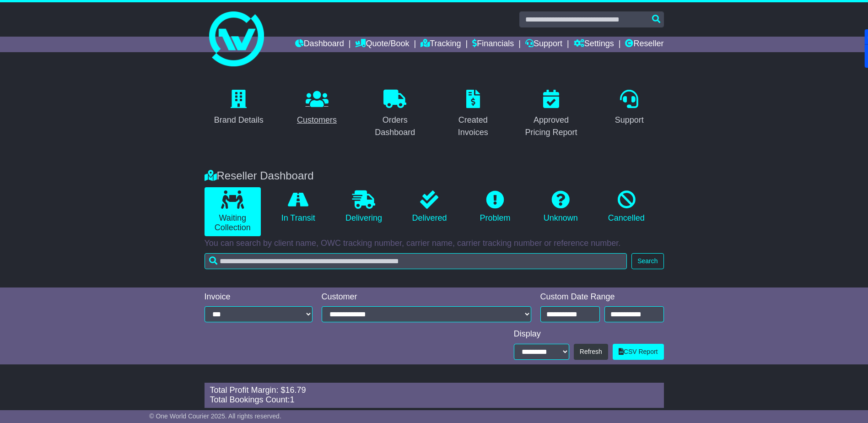  Describe the element at coordinates (317, 120) in the screenshot. I see `div: Customers` at that location.